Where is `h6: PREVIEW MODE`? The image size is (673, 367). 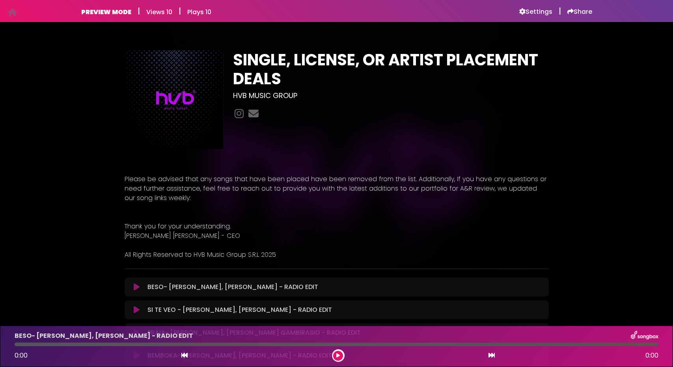
h6: PREVIEW MODE is located at coordinates (106, 12).